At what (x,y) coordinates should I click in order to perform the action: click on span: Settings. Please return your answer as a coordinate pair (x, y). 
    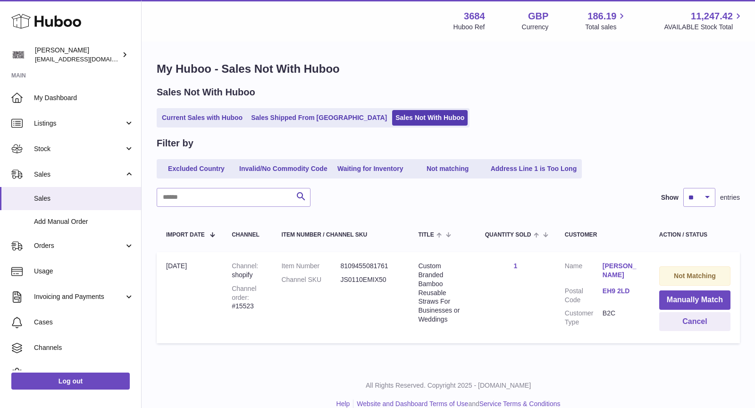
    Looking at the image, I should click on (84, 373).